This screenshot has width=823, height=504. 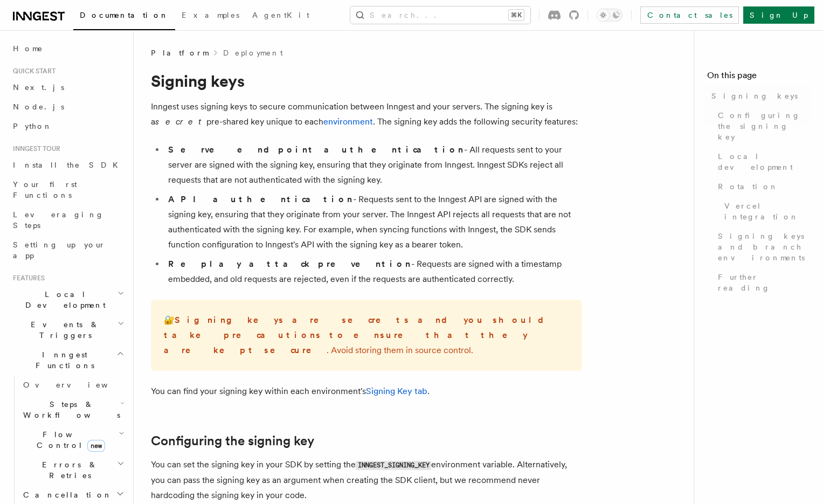 What do you see at coordinates (761, 162) in the screenshot?
I see `a: Local development` at bounding box center [761, 162].